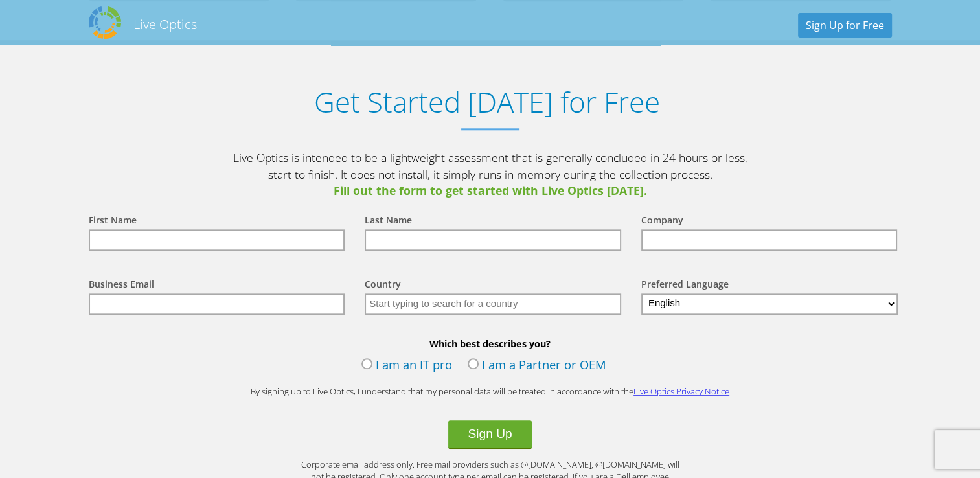  What do you see at coordinates (105, 23) in the screenshot?
I see `img: Dell Dpack` at bounding box center [105, 23].